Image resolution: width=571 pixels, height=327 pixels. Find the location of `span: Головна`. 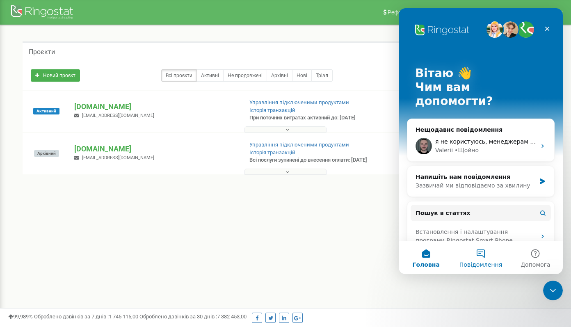

span: Головна is located at coordinates (27, 256).